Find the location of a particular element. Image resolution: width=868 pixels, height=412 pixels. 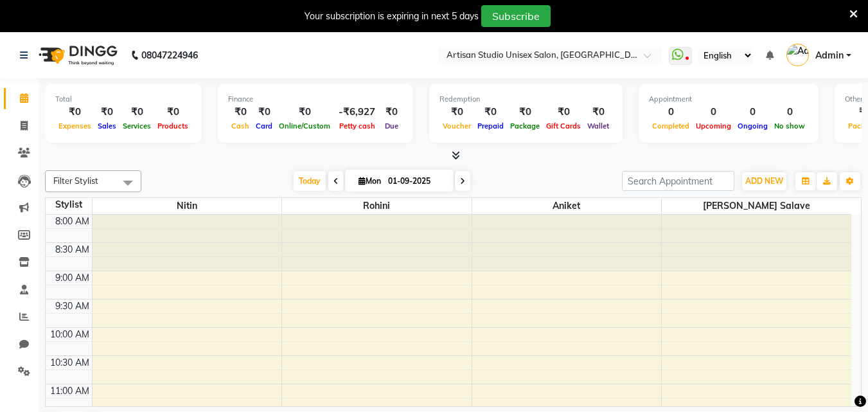

span: Due is located at coordinates (391, 126).